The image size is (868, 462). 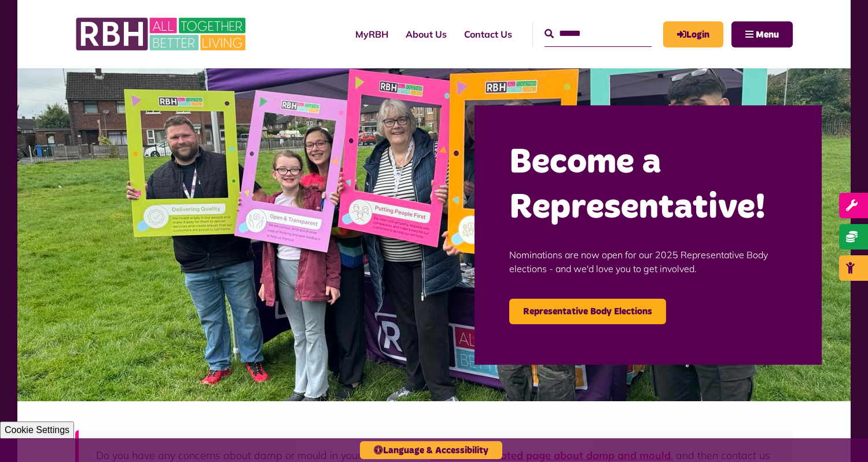 I want to click on h2: Become a Representative!, so click(x=649, y=185).